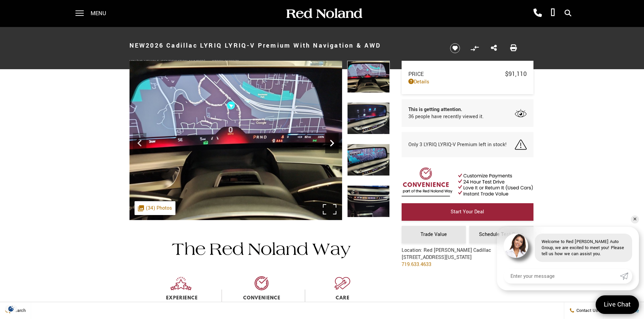 The width and height of the screenshot is (644, 319). I want to click on input: Enter your message, so click(562, 276).